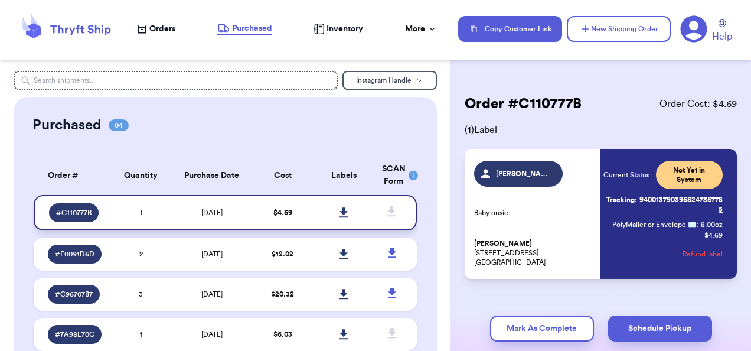  Describe the element at coordinates (523, 104) in the screenshot. I see `h2: Order # C110777B` at that location.